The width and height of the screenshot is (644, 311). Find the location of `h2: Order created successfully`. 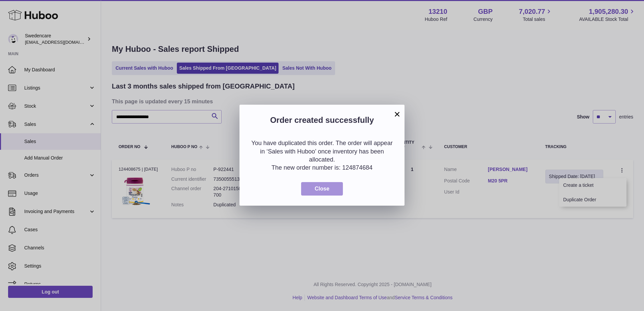

h2: Order created successfully is located at coordinates (322, 122).